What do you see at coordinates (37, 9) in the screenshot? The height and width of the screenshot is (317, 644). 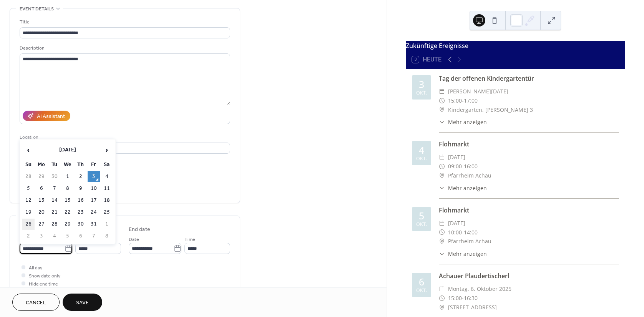 I see `span: Event details` at bounding box center [37, 9].